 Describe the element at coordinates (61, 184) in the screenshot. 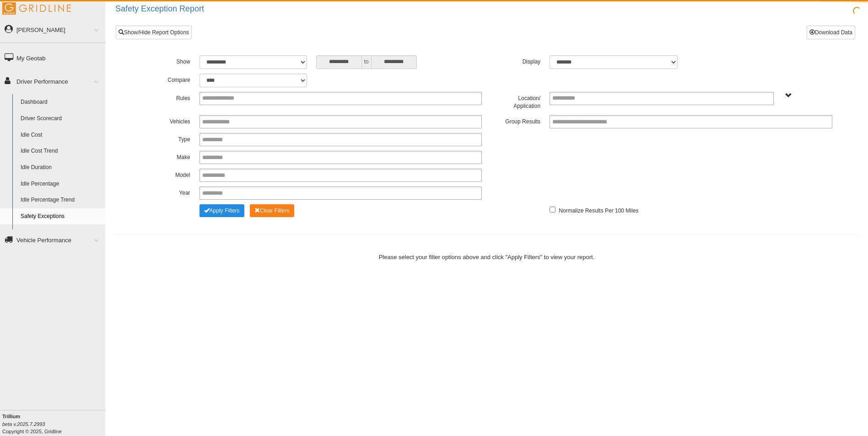

I see `a: Idle Percentage` at that location.